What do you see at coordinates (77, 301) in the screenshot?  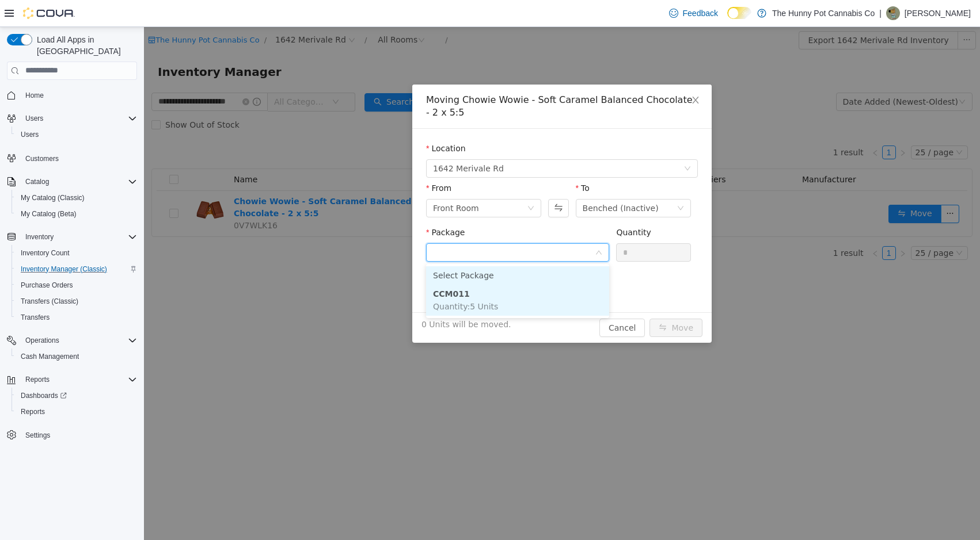 I see `button: Transfers (Classic)` at bounding box center [77, 301].